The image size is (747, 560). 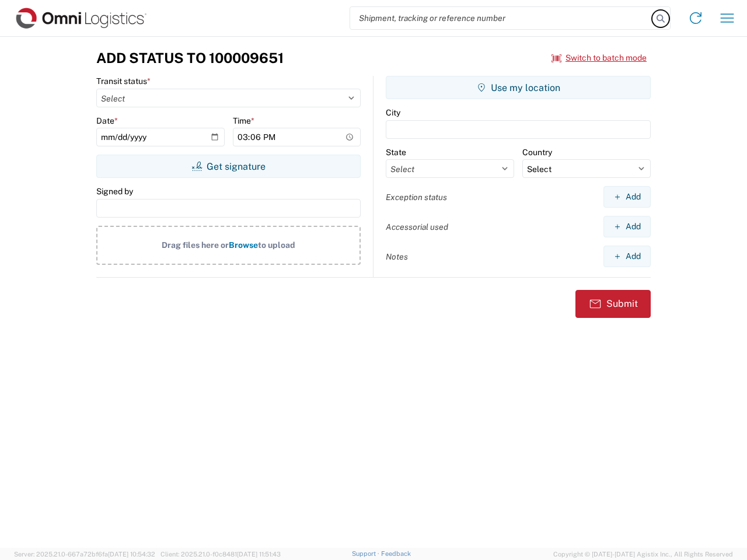 What do you see at coordinates (276, 245) in the screenshot?
I see `span: to upload` at bounding box center [276, 245].